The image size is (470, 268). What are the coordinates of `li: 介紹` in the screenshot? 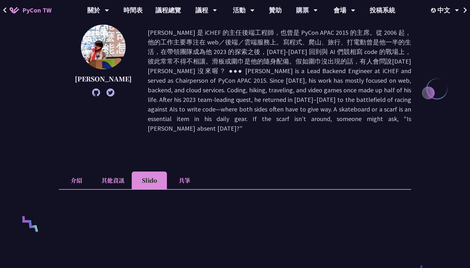 It's located at (76, 180).